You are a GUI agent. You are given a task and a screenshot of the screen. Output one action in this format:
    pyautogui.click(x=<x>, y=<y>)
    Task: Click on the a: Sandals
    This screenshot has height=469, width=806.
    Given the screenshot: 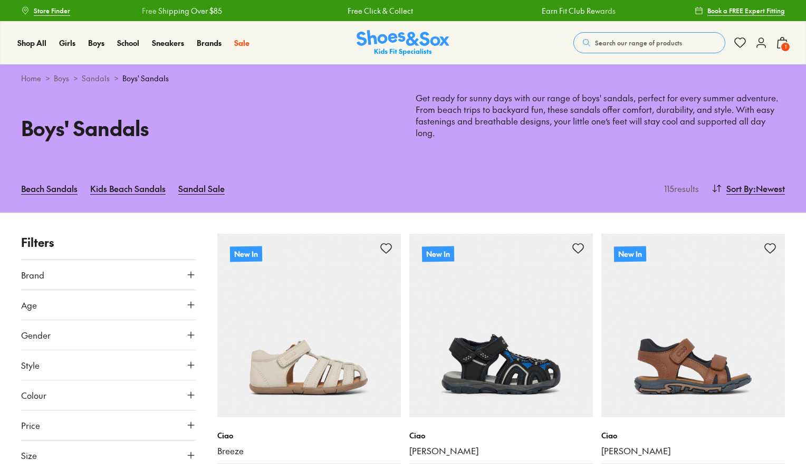 What is the action you would take?
    pyautogui.click(x=95, y=78)
    